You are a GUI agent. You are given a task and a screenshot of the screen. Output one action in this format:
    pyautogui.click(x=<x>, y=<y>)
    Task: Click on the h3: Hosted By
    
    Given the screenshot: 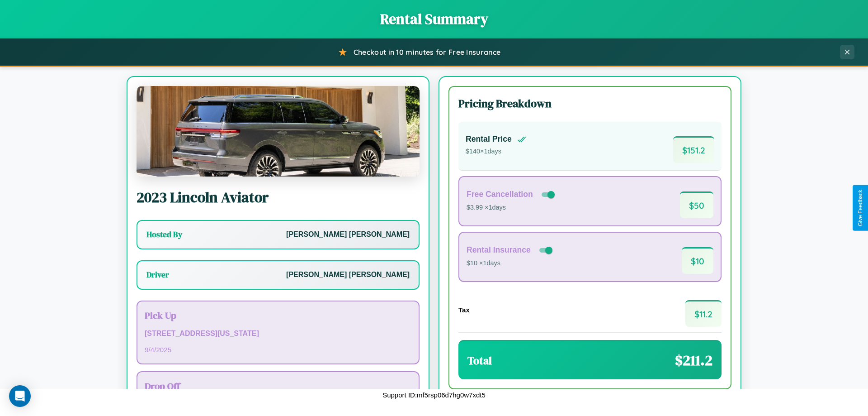 What is the action you would take?
    pyautogui.click(x=164, y=234)
    